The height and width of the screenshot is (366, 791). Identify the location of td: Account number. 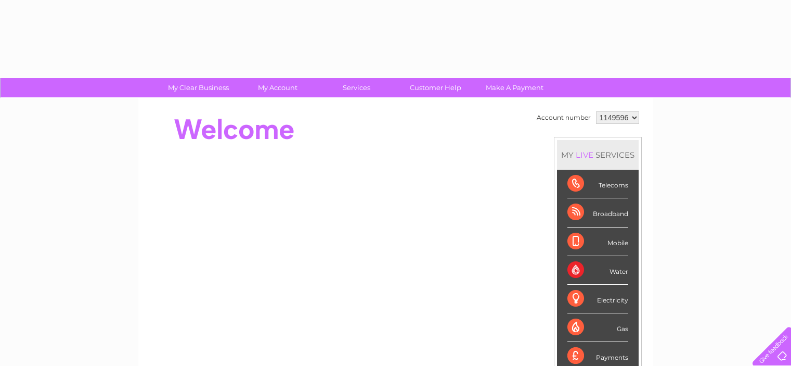
(564, 118).